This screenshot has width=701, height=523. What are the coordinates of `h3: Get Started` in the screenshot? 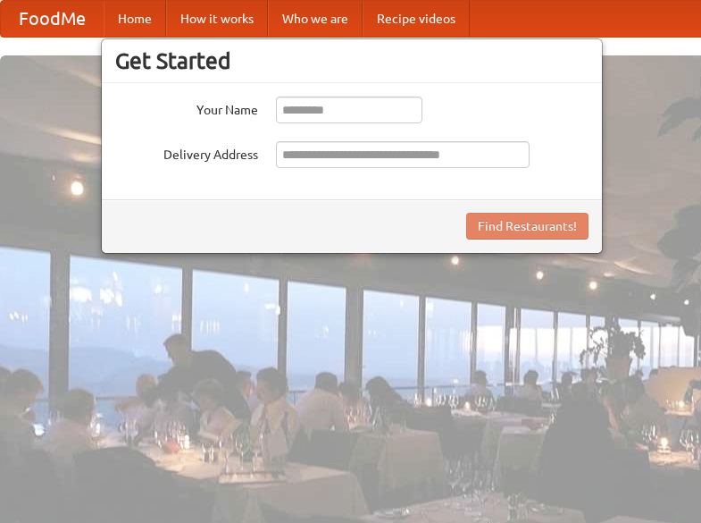 It's located at (352, 61).